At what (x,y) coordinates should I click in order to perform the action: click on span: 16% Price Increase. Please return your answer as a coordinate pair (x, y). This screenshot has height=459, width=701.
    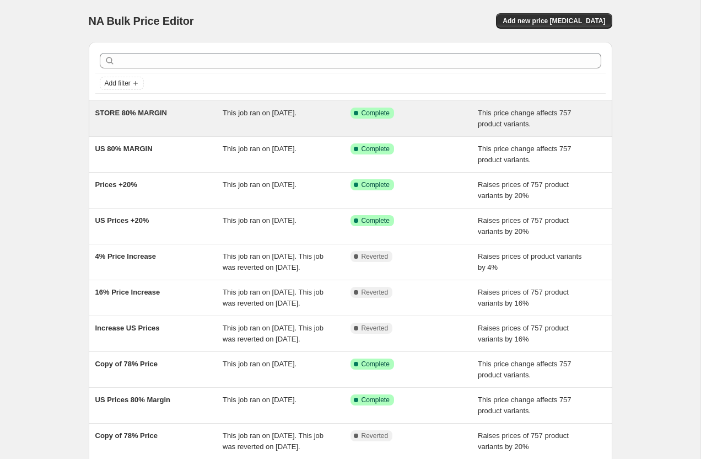
    Looking at the image, I should click on (128, 292).